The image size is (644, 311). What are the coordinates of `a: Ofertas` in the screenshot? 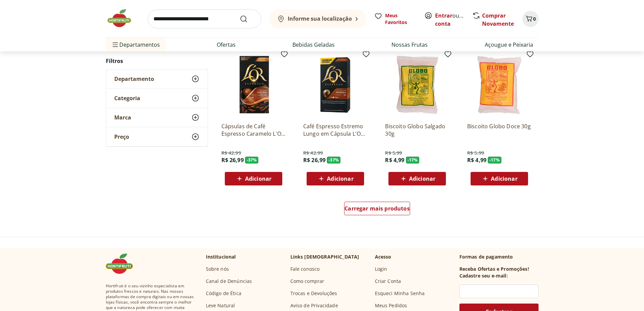 It's located at (226, 45).